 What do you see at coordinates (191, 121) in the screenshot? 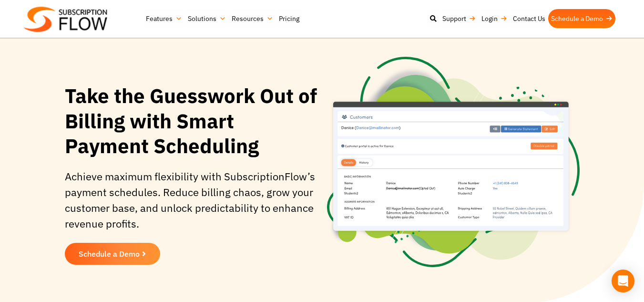
I see `h1: Take the Guesswork Out of Billing with Smart Payment Scheduling` at bounding box center [191, 121].